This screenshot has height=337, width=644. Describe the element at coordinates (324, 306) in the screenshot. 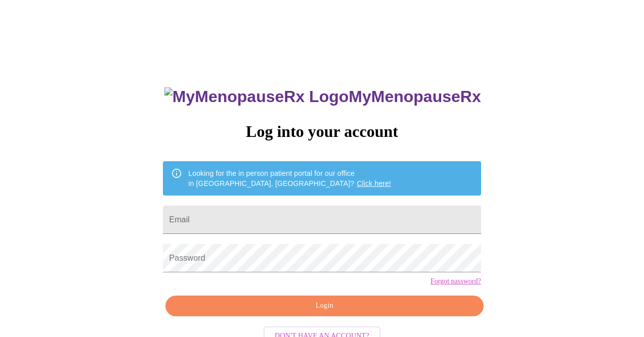

I see `button: Login` at that location.